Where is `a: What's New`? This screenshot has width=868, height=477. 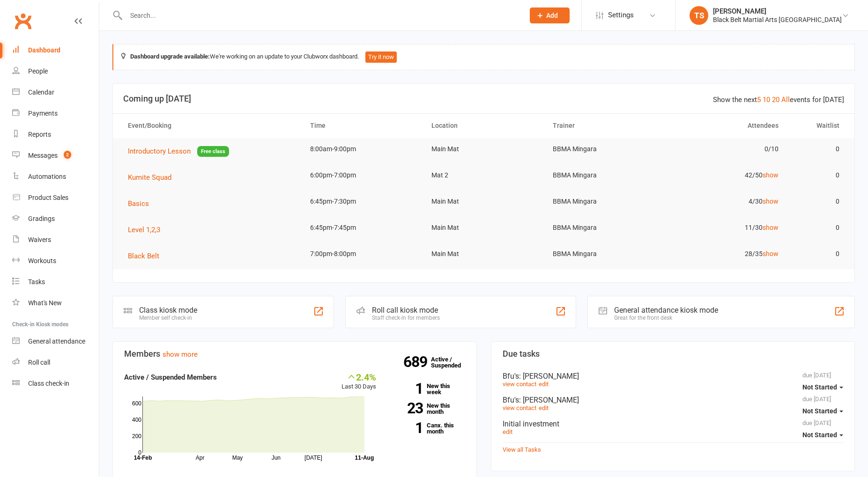
a: What's New is located at coordinates (55, 303).